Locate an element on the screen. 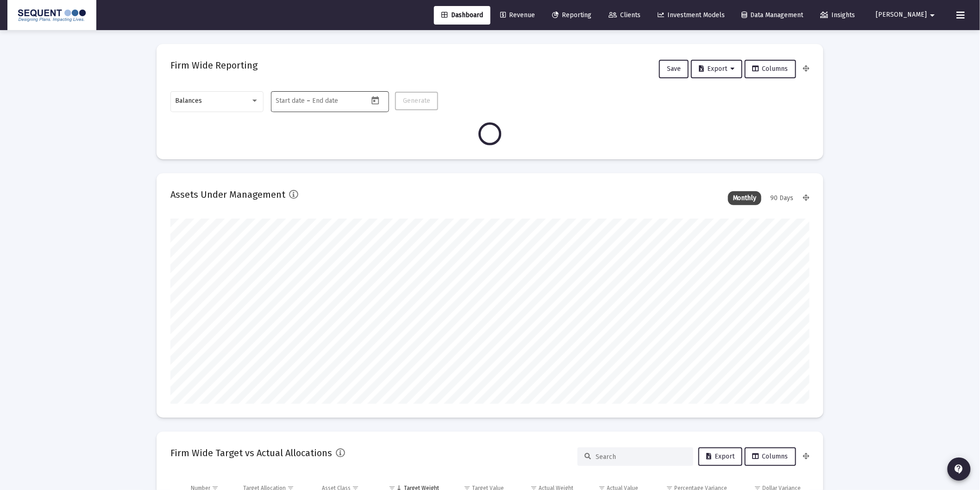 The image size is (980, 490). button: Save is located at coordinates (674, 69).